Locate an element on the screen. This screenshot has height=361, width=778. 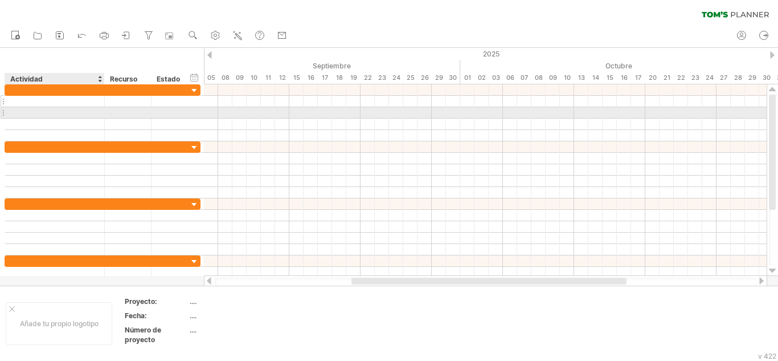
font: 06 is located at coordinates (511, 77).